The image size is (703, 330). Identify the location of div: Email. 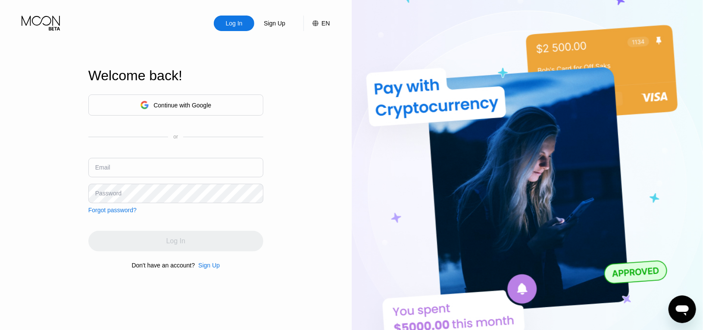
(103, 167).